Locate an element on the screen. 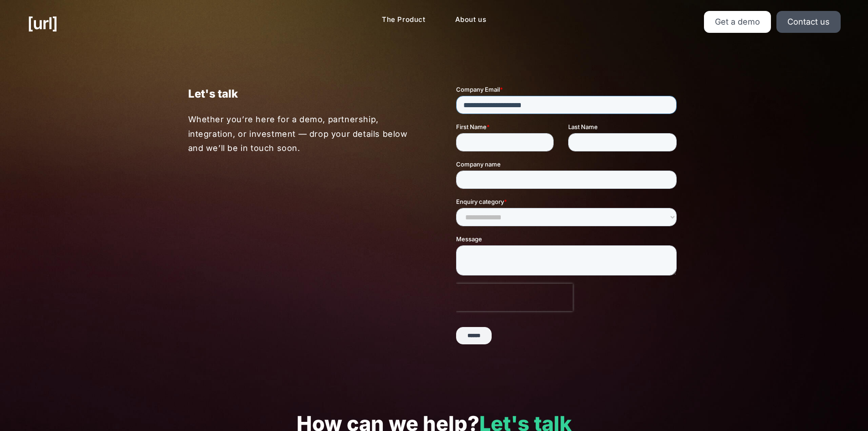 Image resolution: width=868 pixels, height=431 pixels. p: Let's talk is located at coordinates (300, 94).